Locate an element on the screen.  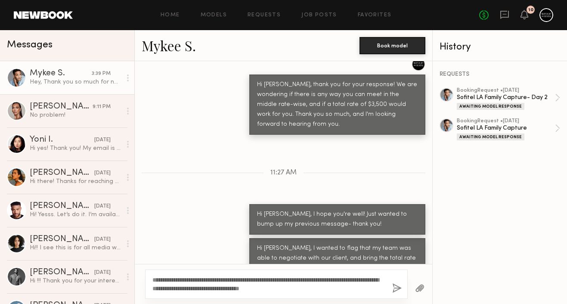
a: Home is located at coordinates (170, 15).